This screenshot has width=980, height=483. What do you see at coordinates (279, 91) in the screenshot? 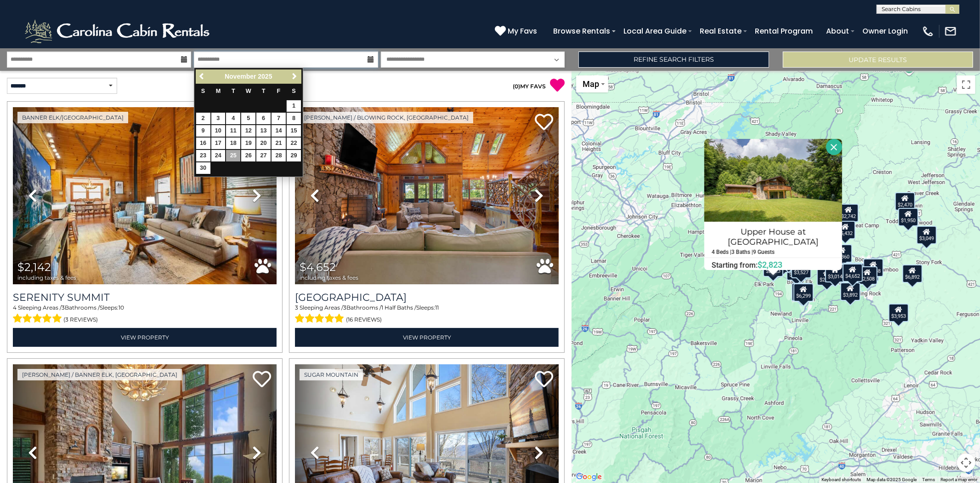
I see `span: Friday` at bounding box center [279, 91].